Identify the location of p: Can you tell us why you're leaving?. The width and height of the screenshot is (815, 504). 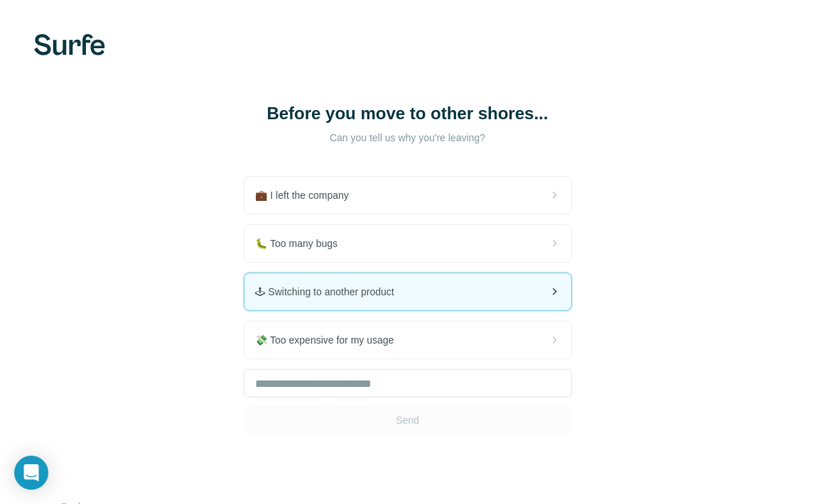
(408, 138).